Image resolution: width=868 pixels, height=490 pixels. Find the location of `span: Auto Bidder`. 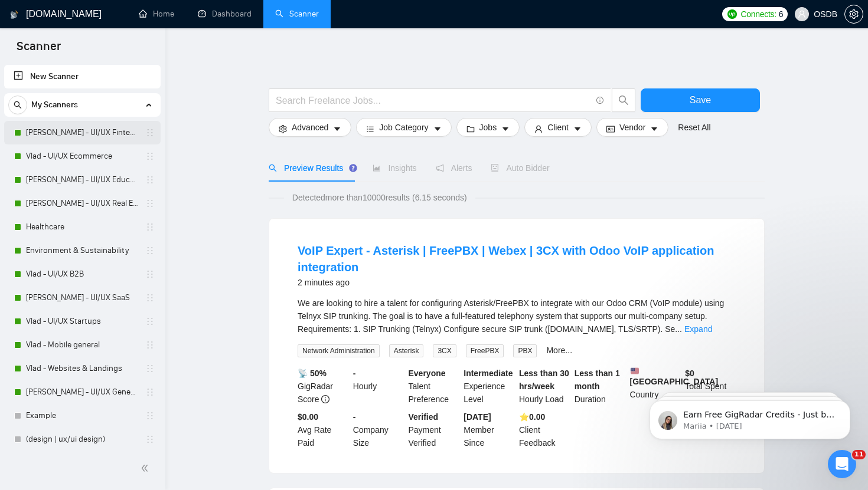

span: Auto Bidder is located at coordinates (520, 168).